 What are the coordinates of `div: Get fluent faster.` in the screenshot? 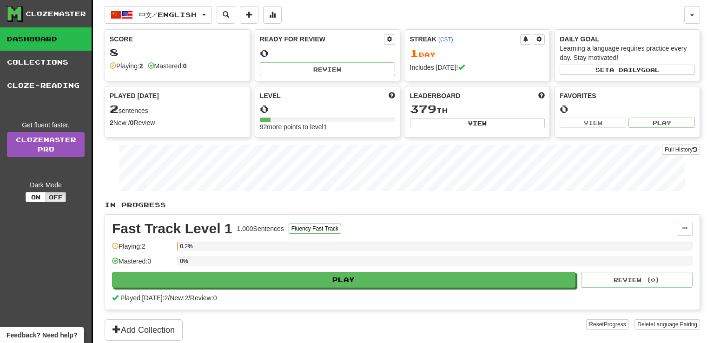 It's located at (46, 125).